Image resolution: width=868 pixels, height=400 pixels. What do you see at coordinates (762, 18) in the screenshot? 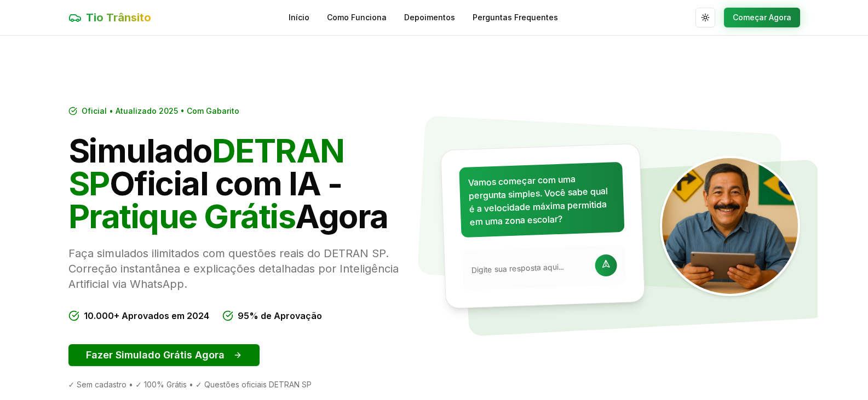
I see `a: Começar Agora` at bounding box center [762, 18].